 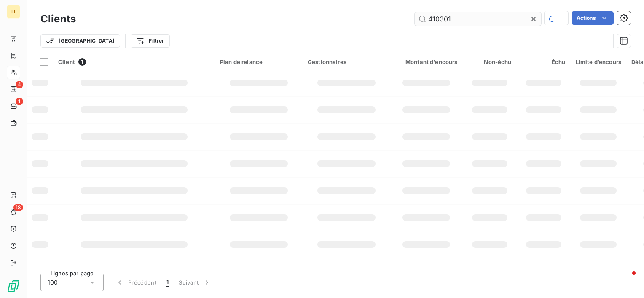 What do you see at coordinates (136, 282) in the screenshot?
I see `button: Précédent` at bounding box center [136, 282].